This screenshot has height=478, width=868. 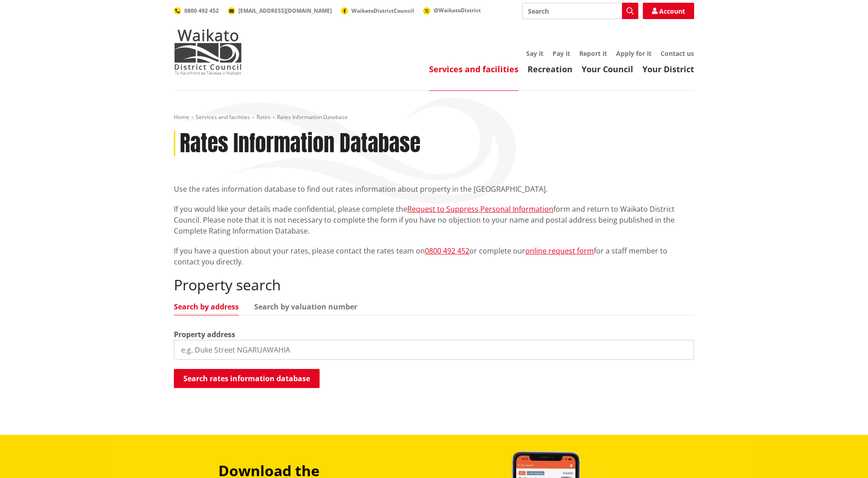 I want to click on a: Account, so click(x=668, y=11).